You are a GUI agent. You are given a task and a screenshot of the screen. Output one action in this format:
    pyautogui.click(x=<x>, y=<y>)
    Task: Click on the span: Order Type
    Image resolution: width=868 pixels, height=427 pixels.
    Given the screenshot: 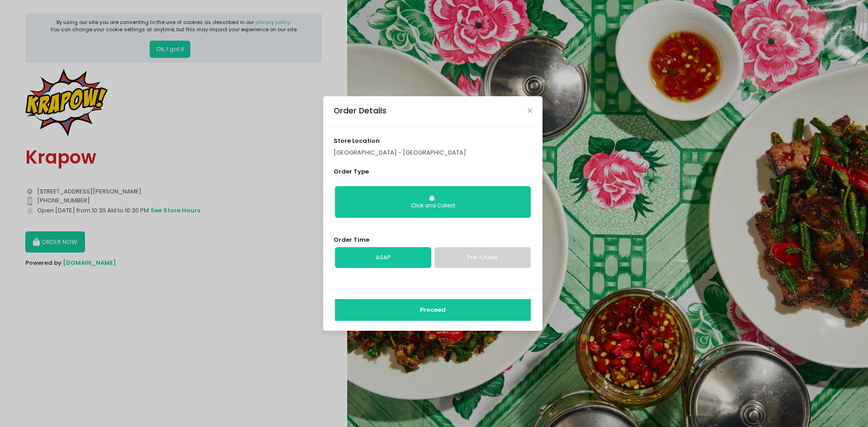 What is the action you would take?
    pyautogui.click(x=351, y=171)
    